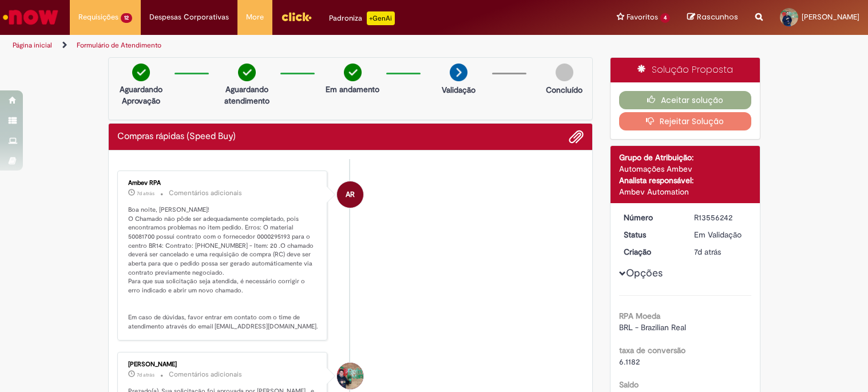 Image resolution: width=868 pixels, height=392 pixels. Describe the element at coordinates (707, 252) in the screenshot. I see `time: 22/09/2025 16:25:41` at that location.